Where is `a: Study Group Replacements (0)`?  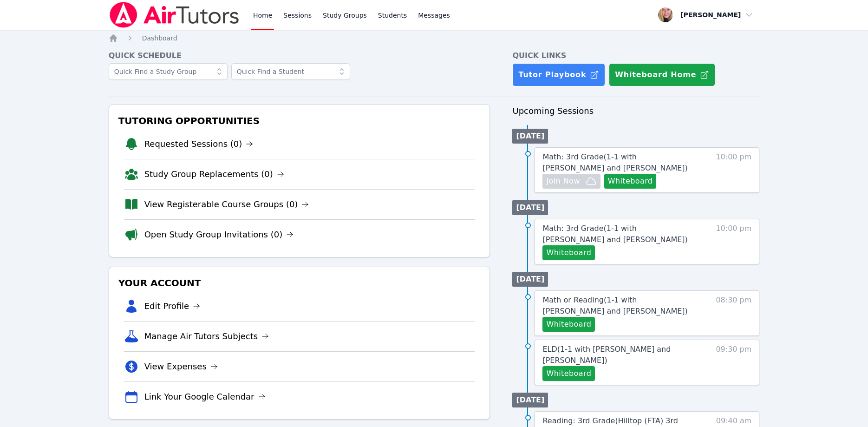
a: Study Group Replacements (0) is located at coordinates (214, 174).